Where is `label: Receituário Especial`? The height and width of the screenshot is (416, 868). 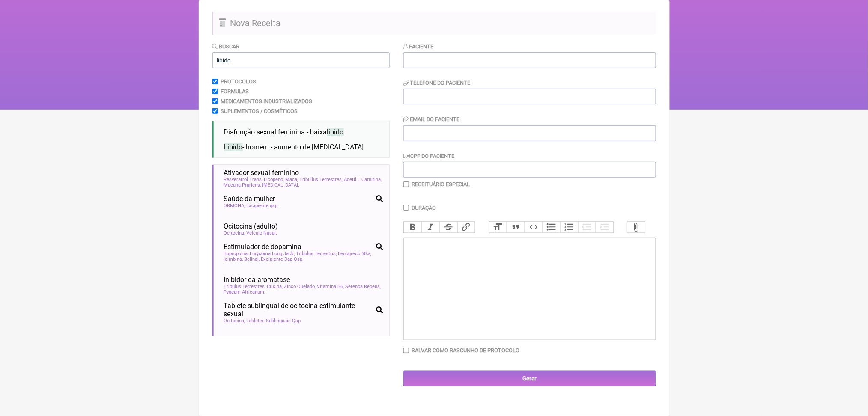
label: Receituário Especial is located at coordinates (441, 184).